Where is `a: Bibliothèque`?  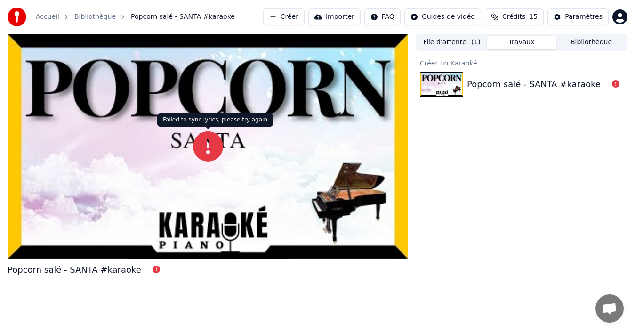 a: Bibliothèque is located at coordinates (95, 17).